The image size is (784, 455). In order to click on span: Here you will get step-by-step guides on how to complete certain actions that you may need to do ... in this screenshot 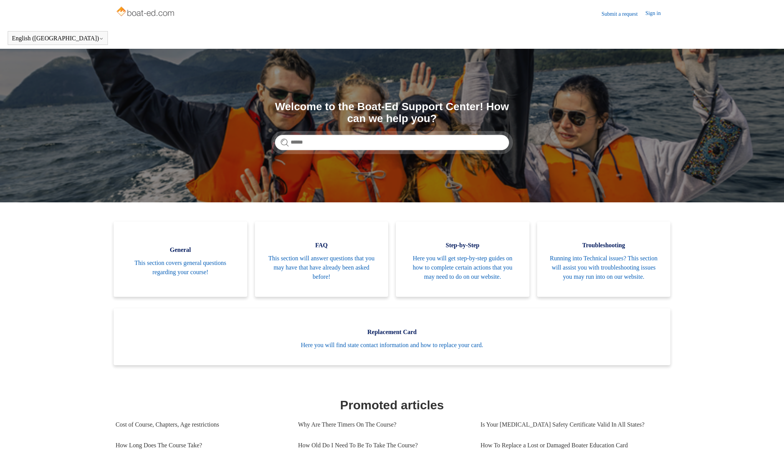, I will do `click(463, 268)`.